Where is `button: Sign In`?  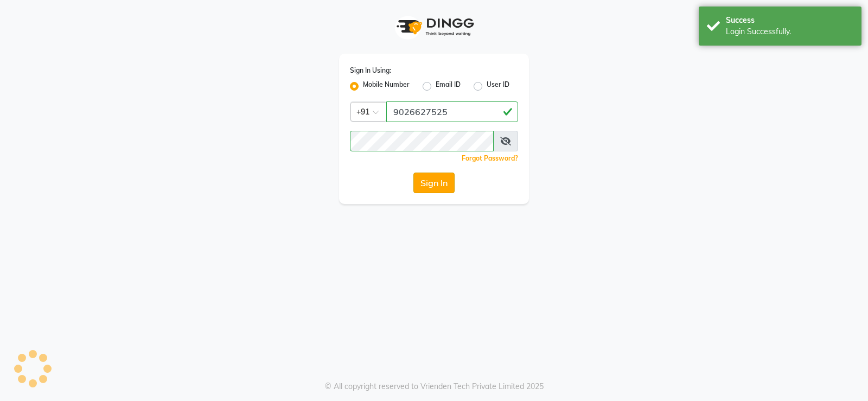
button: Sign In is located at coordinates (434, 183).